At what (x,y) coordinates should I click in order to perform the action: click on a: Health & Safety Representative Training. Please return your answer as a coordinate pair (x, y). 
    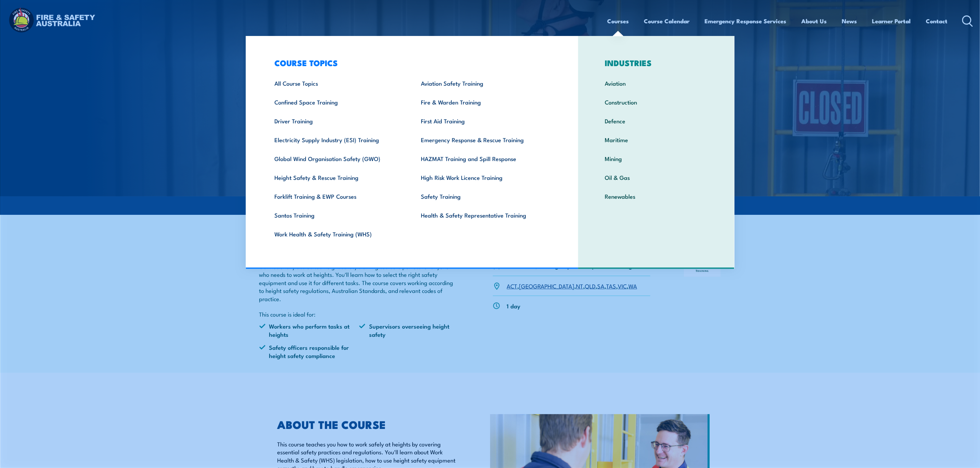
    Looking at the image, I should click on (483, 215).